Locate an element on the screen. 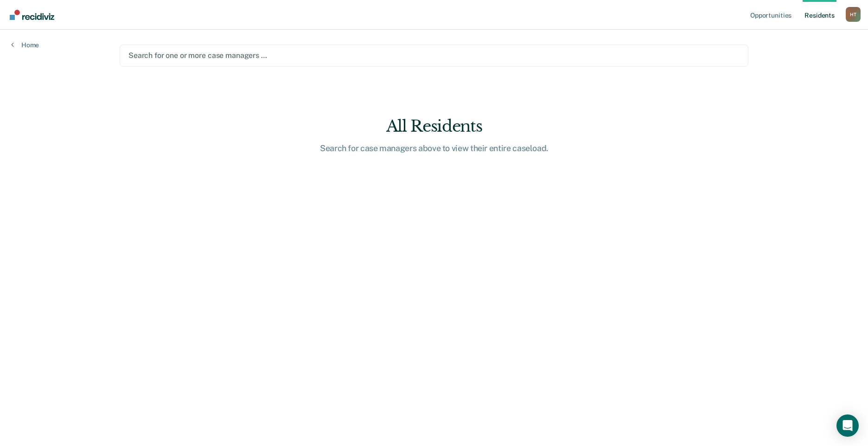 The image size is (868, 446). a: Home is located at coordinates (25, 45).